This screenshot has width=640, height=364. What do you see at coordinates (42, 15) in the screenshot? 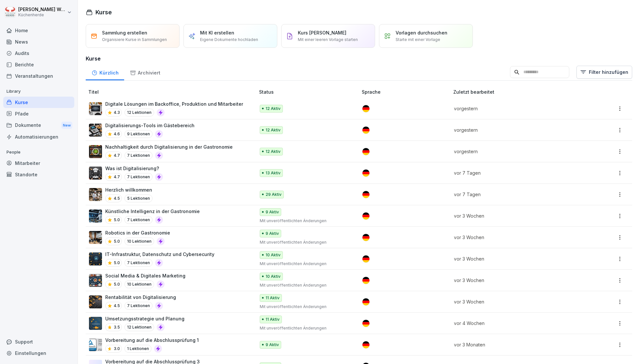
I see `p: Küchenherde` at bounding box center [42, 15].